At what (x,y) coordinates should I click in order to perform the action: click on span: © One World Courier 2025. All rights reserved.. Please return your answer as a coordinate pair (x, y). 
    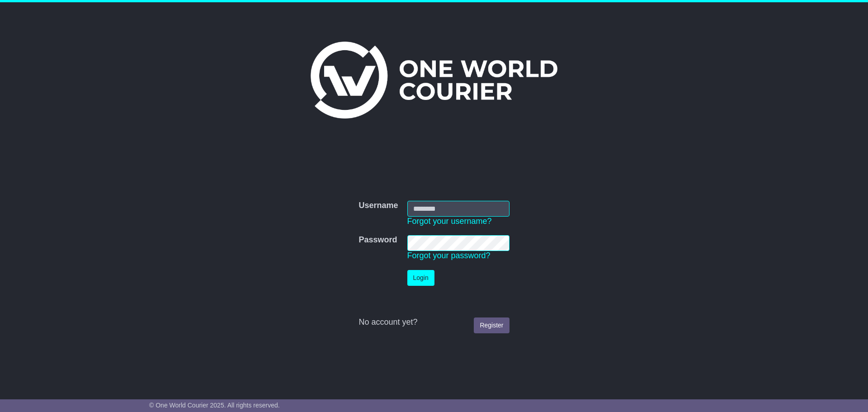
    Looking at the image, I should click on (214, 405).